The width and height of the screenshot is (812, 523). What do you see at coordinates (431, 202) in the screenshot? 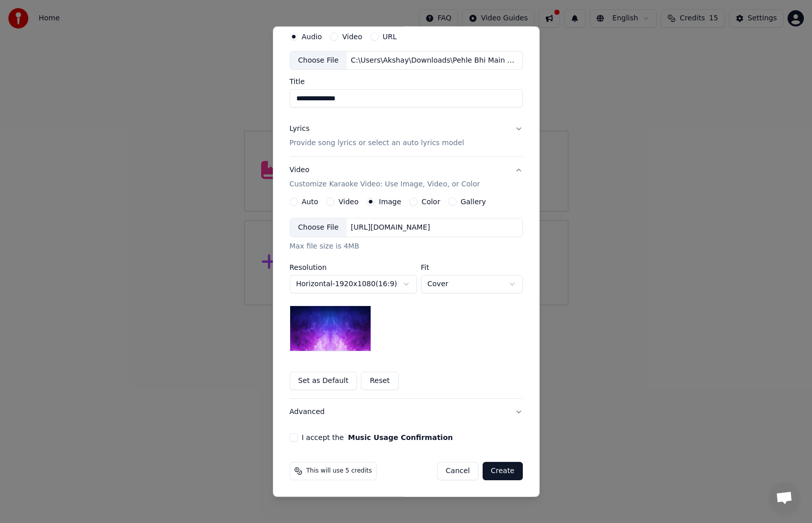
I see `label: Color` at bounding box center [431, 202].